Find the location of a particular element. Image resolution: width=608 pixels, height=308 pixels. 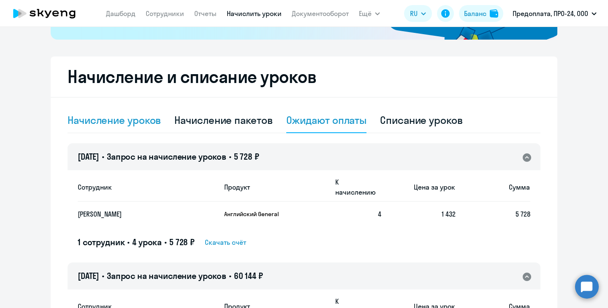

a: Балансbalance is located at coordinates (481, 14).